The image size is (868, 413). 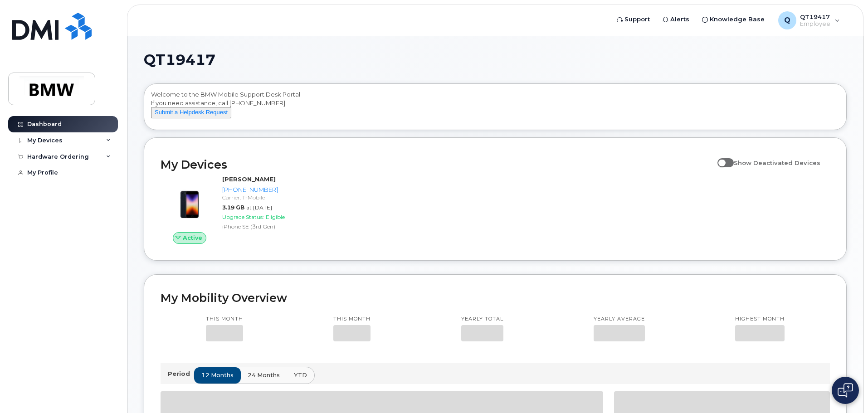 I want to click on span: Show Deactivated Devices, so click(x=777, y=163).